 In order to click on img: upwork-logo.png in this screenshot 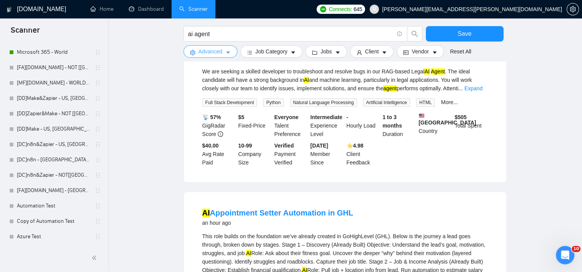, I will do `click(323, 9)`.